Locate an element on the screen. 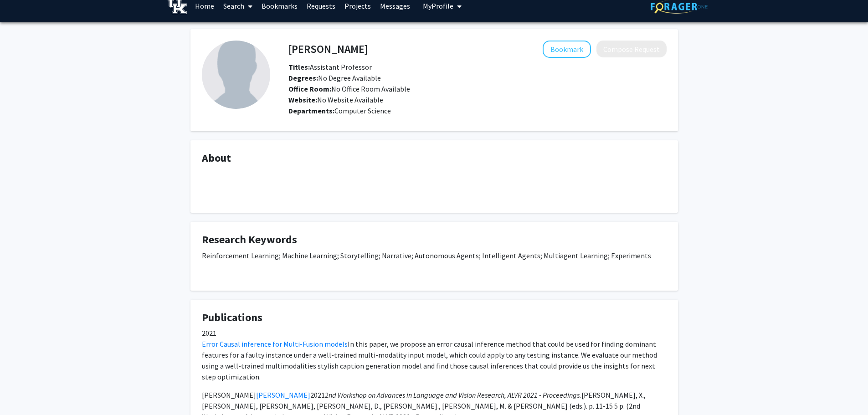  b: Titles: is located at coordinates (299, 67).